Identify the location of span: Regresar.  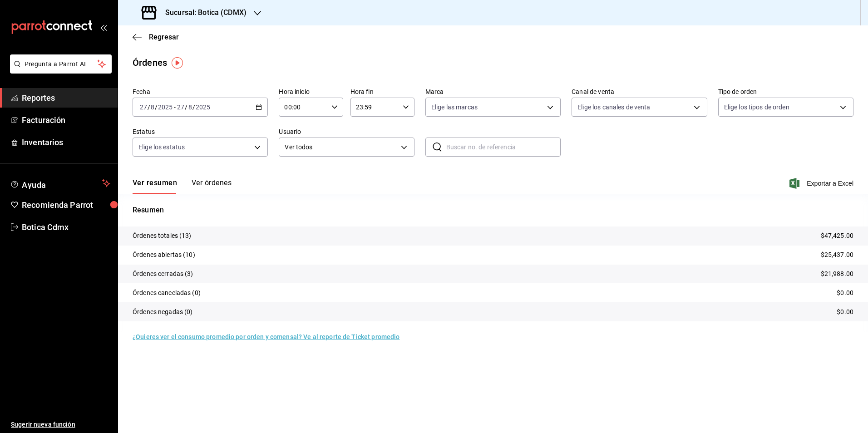
(164, 37).